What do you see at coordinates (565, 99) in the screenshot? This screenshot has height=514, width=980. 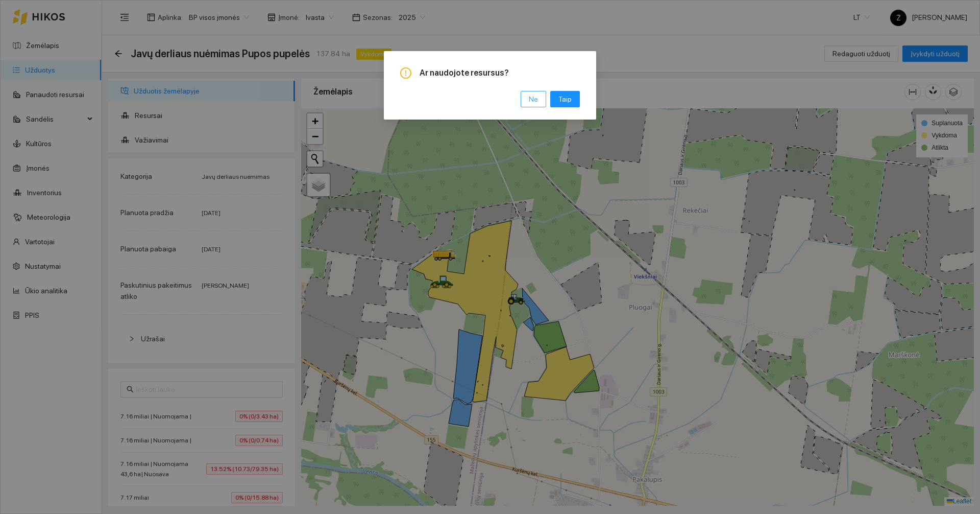 I see `button: Taip` at bounding box center [565, 99].